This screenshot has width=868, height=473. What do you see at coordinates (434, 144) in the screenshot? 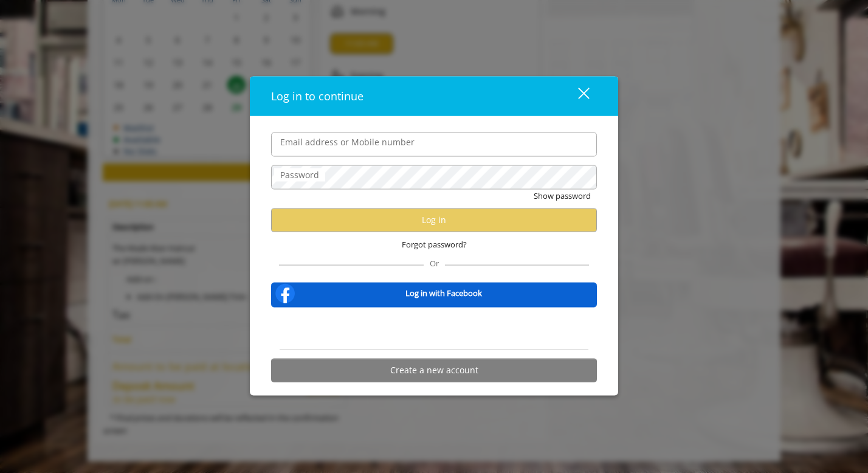
I see `input: Email address or Mobile number` at bounding box center [434, 144].